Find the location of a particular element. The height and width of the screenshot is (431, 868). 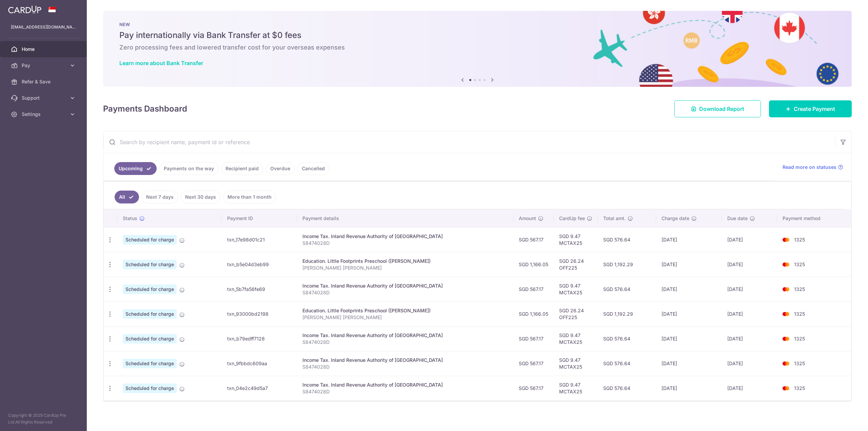

td: txn_b5e04d3eb99 is located at coordinates (259, 264).